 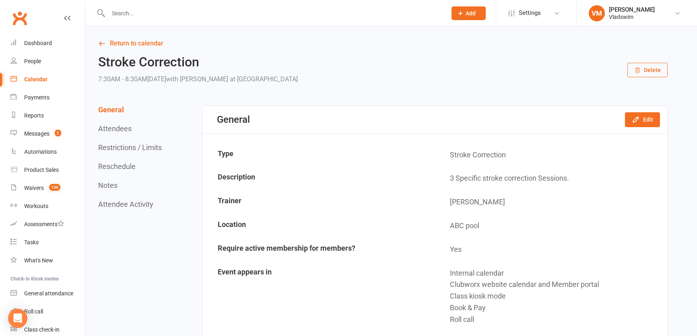 What do you see at coordinates (44, 224) in the screenshot?
I see `div: Assessments` at bounding box center [44, 224].